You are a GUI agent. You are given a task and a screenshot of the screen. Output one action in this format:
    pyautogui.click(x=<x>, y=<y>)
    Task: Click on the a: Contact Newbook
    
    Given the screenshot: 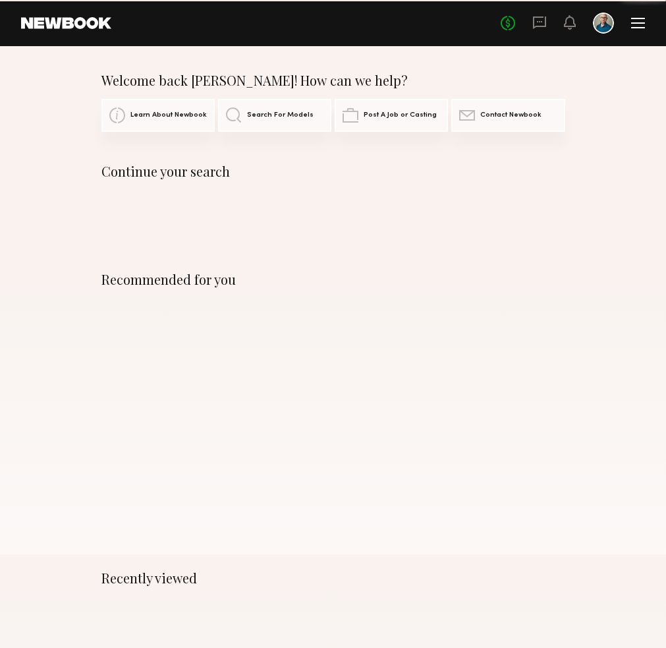 What is the action you would take?
    pyautogui.click(x=508, y=115)
    